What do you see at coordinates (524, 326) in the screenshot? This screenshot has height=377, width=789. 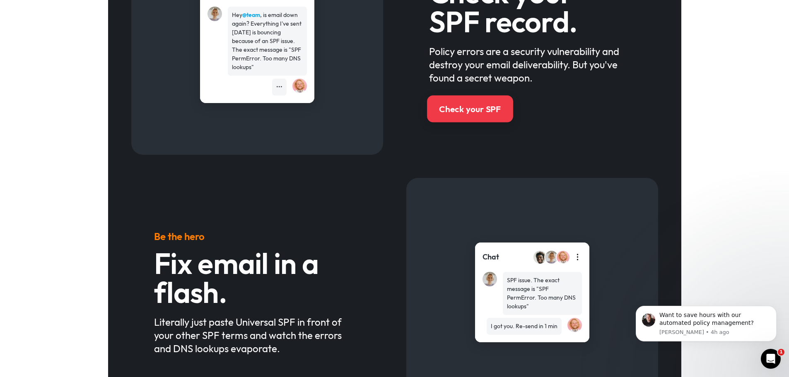 I see `div: I got you. Re-send in 1 min` at bounding box center [524, 326].